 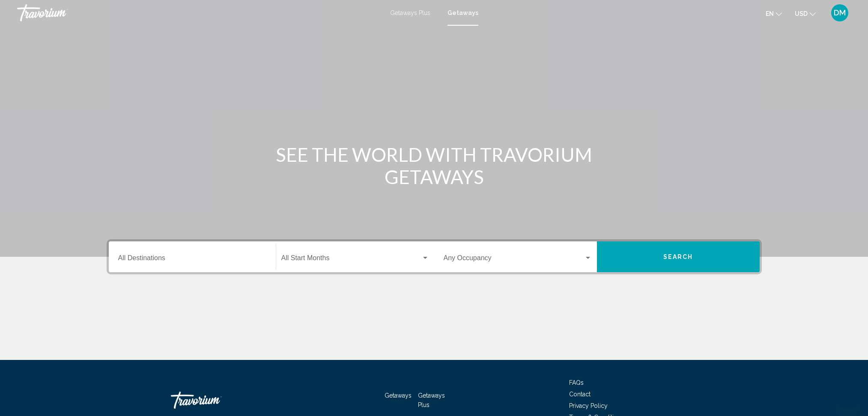 What do you see at coordinates (434, 165) in the screenshot?
I see `h1: SEE THE WORLD WITH TRAVORIUM GETAWAYS` at bounding box center [434, 165].